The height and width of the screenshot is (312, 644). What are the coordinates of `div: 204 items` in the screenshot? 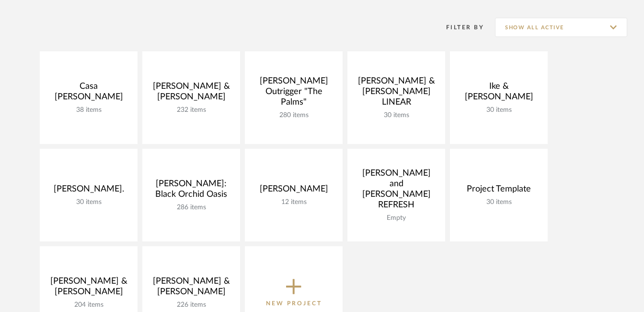 It's located at (89, 305).